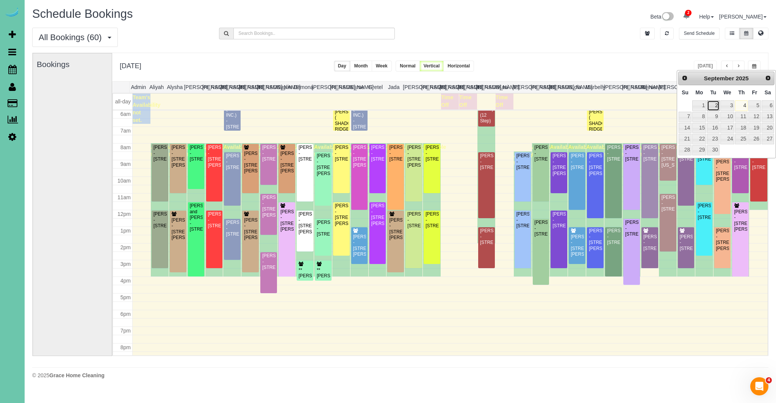  Describe the element at coordinates (302, 87) in the screenshot. I see `th: Demona` at that location.